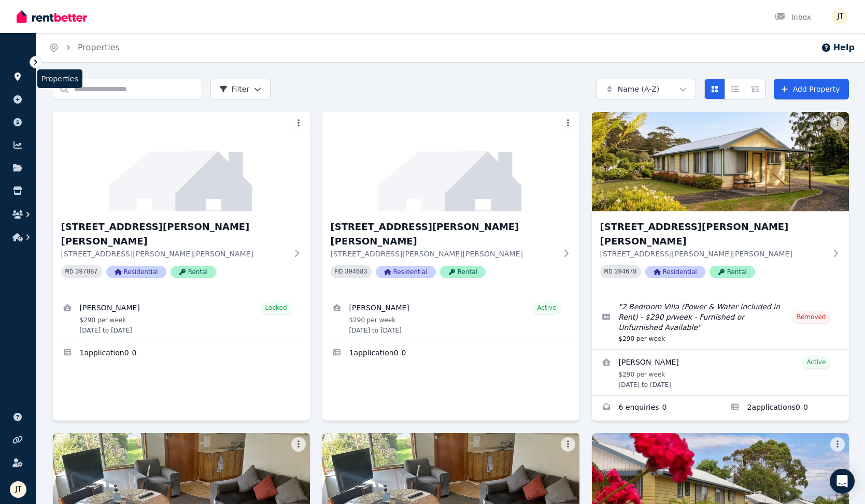 The image size is (865, 504). Describe the element at coordinates (181, 318) in the screenshot. I see `a: View details for Alexandre Flaschner` at that location.